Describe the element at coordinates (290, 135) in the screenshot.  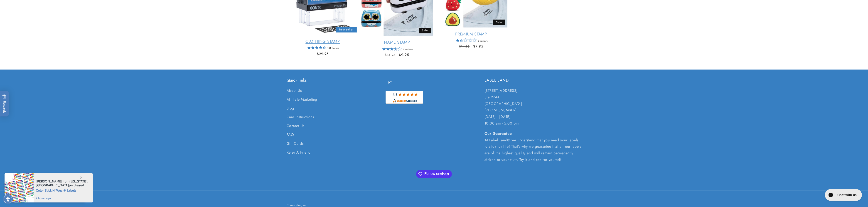
I see `a: FAQ` at that location.